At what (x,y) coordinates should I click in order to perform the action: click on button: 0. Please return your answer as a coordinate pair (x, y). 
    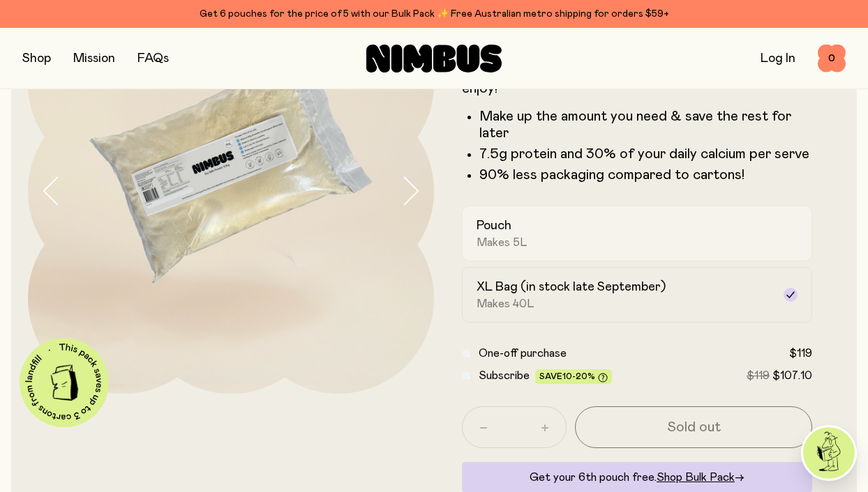
    Looking at the image, I should click on (832, 58).